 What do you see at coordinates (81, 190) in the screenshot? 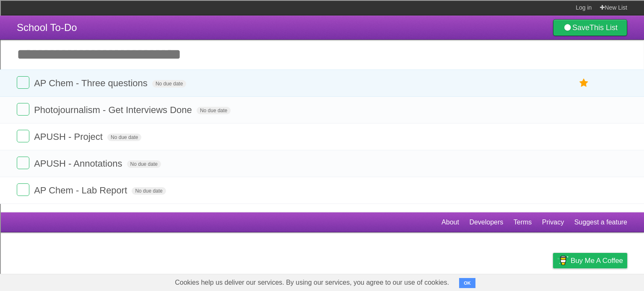
I see `span: AP Chem - Lab Report` at bounding box center [81, 190].